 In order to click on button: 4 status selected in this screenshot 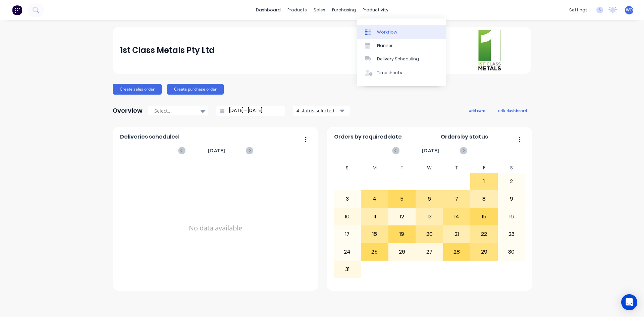, I will do `click(321, 111)`.